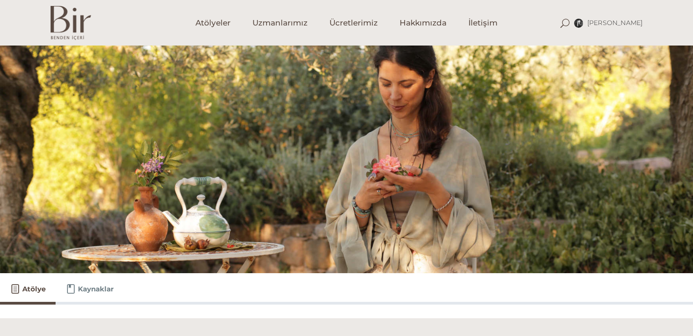 This screenshot has height=336, width=693. What do you see at coordinates (34, 289) in the screenshot?
I see `span: Atölye` at bounding box center [34, 289].